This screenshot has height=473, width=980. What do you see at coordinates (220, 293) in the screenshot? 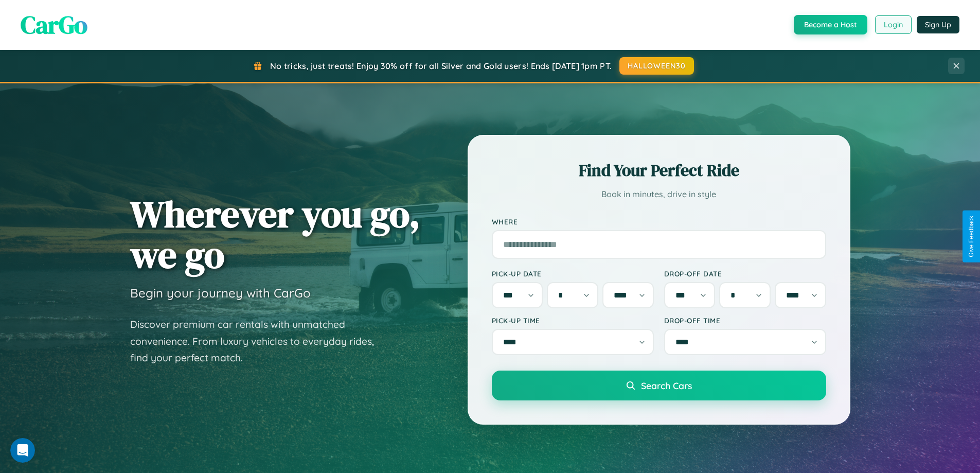
I see `h3: Begin your journey with CarGo` at bounding box center [220, 293].